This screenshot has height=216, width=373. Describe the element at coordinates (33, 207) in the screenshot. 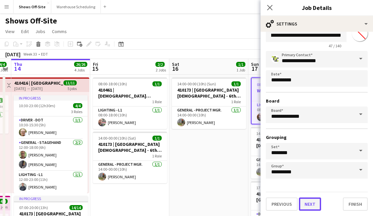

I see `span: 07:00-20:00 (13h)` at that location.